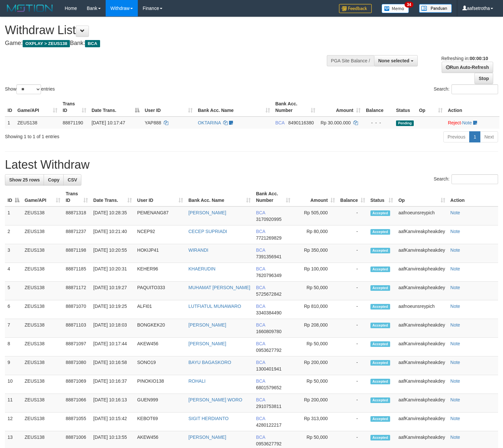 Image resolution: width=503 pixels, height=448 pixels. Describe the element at coordinates (77, 309) in the screenshot. I see `td: 88871070` at that location.